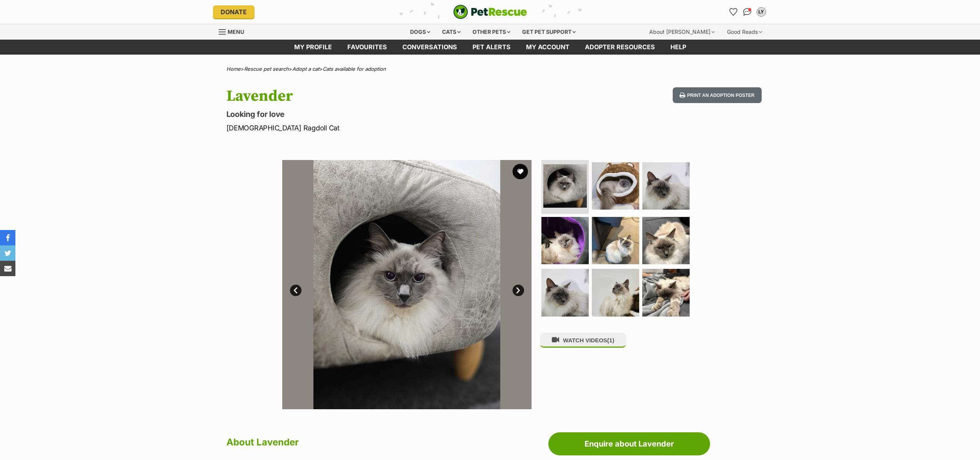  What do you see at coordinates (491, 47) in the screenshot?
I see `a: Pet alerts` at bounding box center [491, 47].